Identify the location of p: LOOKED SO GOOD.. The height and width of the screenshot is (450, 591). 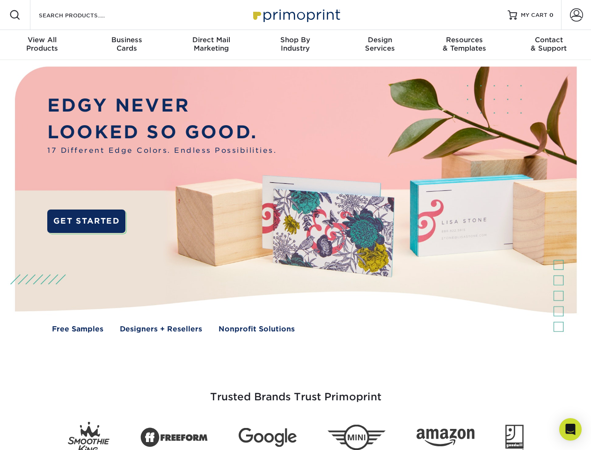
(162, 132).